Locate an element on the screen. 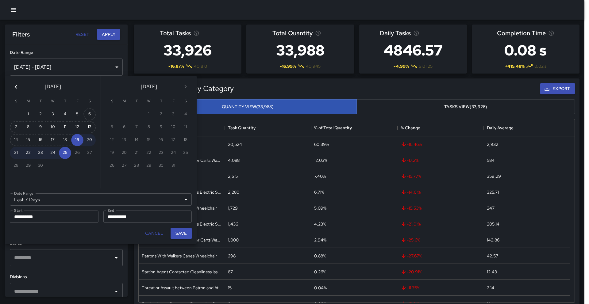 The width and height of the screenshot is (589, 304). button: 22 is located at coordinates (28, 153).